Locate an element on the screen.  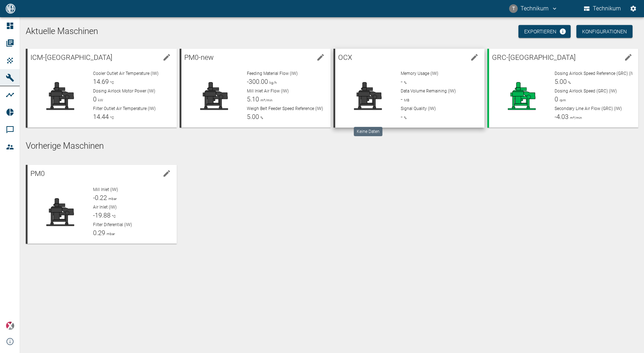
span: kW is located at coordinates (100, 100).